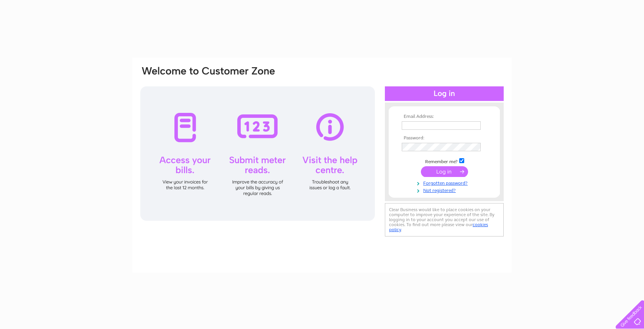 The height and width of the screenshot is (329, 644). I want to click on a: Forgotten password?, so click(445, 182).